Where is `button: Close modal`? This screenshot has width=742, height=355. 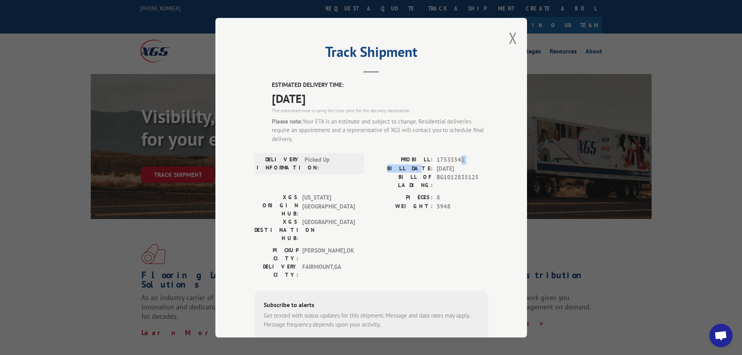 button: Close modal is located at coordinates (513, 38).